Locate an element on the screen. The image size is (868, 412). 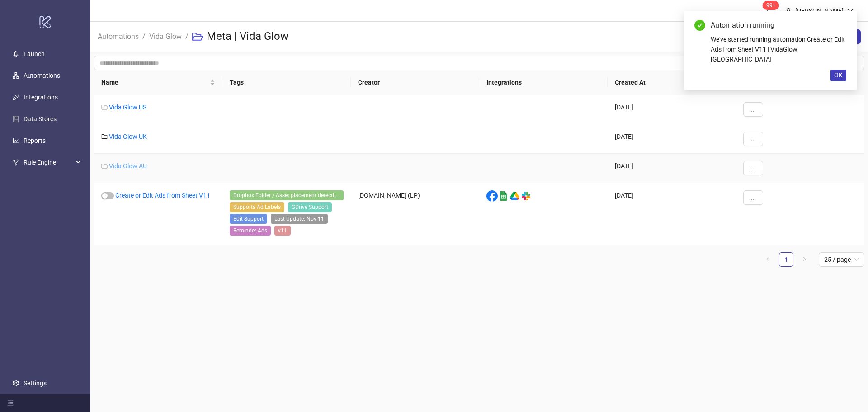
span: GDrive Support is located at coordinates (310, 207).